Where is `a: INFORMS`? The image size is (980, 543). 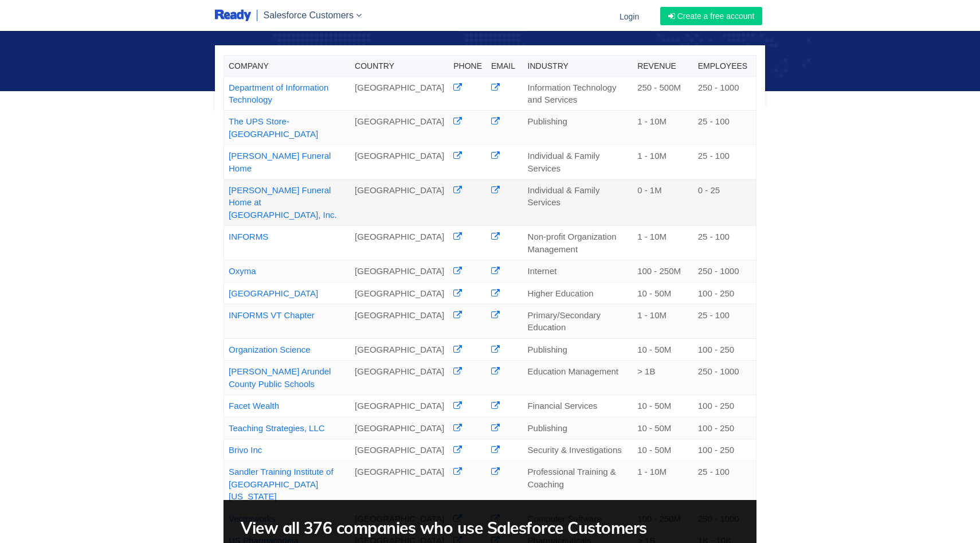
a: INFORMS is located at coordinates (248, 237).